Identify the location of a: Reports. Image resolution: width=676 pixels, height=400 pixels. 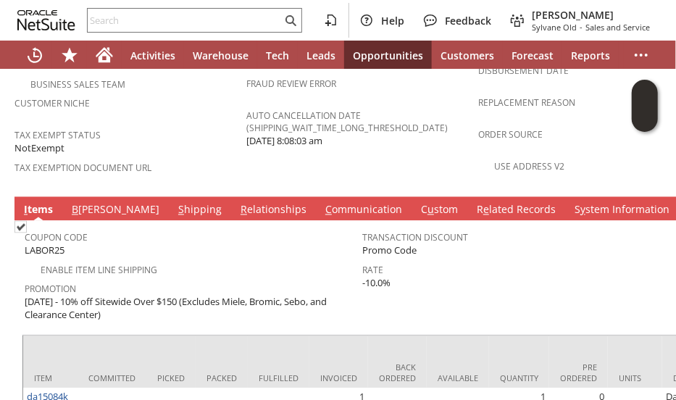
(591, 55).